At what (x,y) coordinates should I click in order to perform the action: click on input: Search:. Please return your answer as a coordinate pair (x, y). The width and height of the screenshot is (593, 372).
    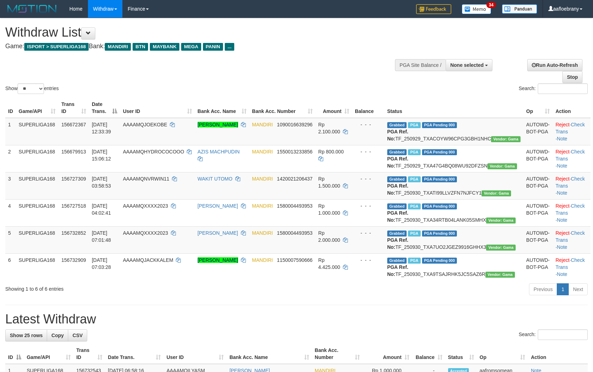
    Looking at the image, I should click on (563, 335).